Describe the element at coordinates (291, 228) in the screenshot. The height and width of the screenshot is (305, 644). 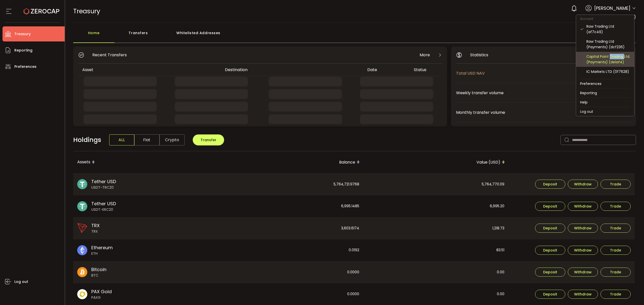
I see `div: 3,603.6174` at that location.